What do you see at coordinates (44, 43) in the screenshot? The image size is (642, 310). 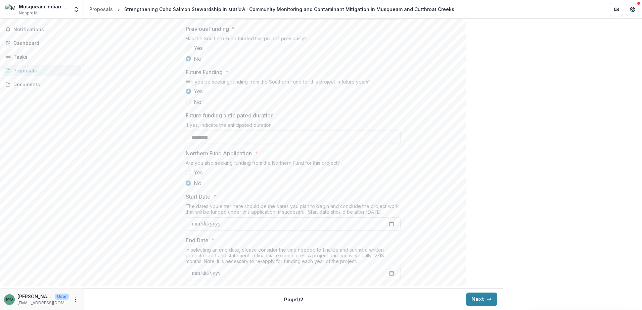 I see `div: Dashboard` at bounding box center [44, 43].